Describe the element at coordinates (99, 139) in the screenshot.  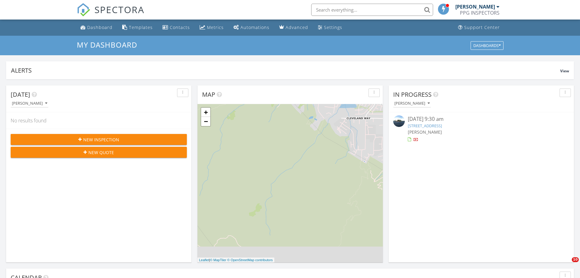
I see `button: New Inspection` at that location.